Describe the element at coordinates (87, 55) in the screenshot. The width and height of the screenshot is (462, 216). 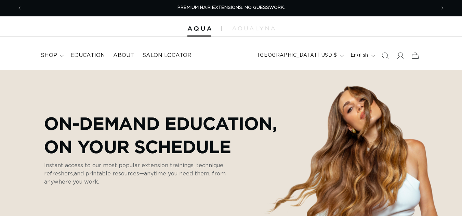
I see `span: Education` at that location.